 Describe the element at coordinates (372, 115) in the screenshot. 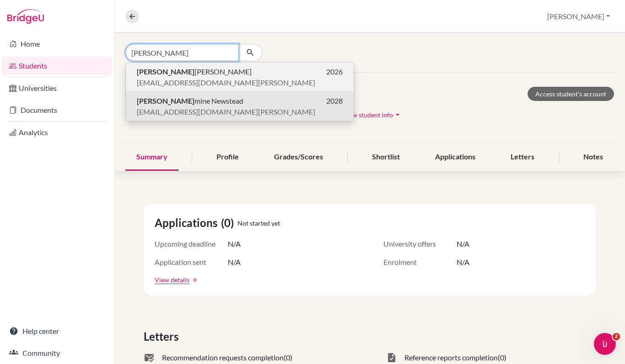

I see `button: Show student infoarrow_drop_down` at that location.